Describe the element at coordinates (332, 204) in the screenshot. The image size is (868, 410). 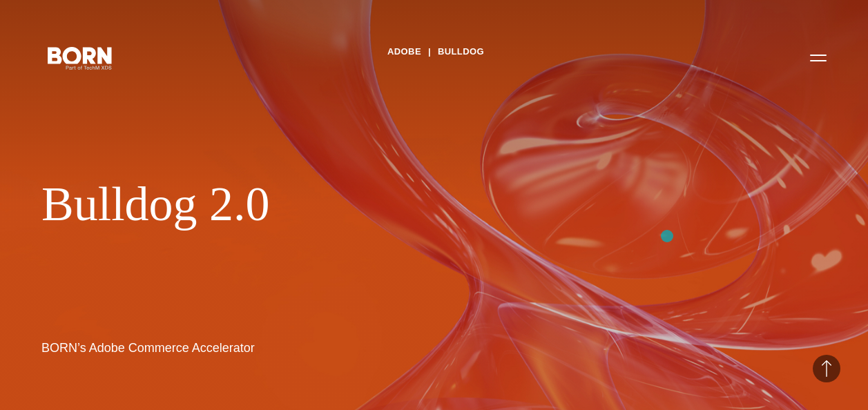
I see `div: Bulldog 2.0` at that location.